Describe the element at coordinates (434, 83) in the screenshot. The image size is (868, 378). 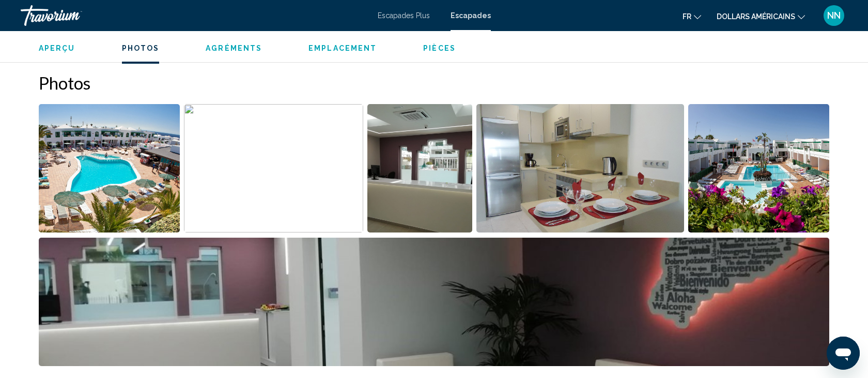
I see `h2: Photos` at that location.